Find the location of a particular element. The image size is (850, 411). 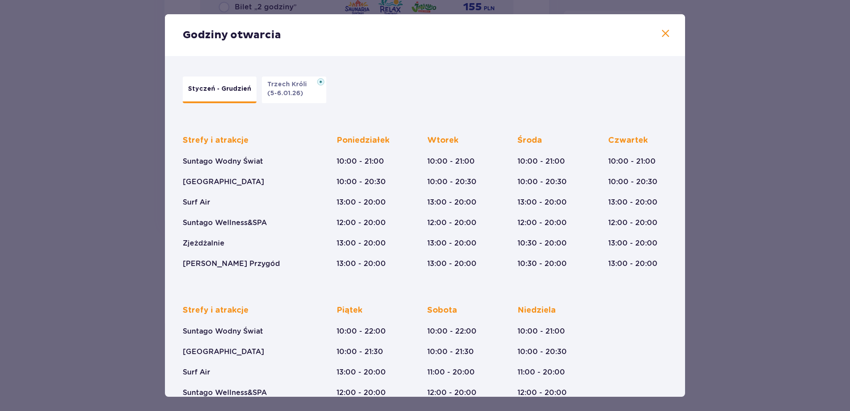

p: Styczeń - Grudzień is located at coordinates (219, 89).